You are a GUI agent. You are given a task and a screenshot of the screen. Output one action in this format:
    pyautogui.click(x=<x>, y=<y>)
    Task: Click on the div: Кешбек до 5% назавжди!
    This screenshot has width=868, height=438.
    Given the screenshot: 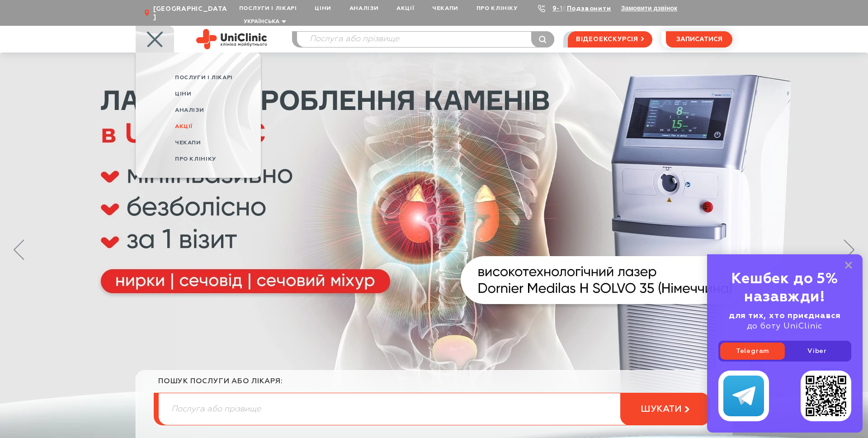 What is the action you would take?
    pyautogui.click(x=785, y=288)
    